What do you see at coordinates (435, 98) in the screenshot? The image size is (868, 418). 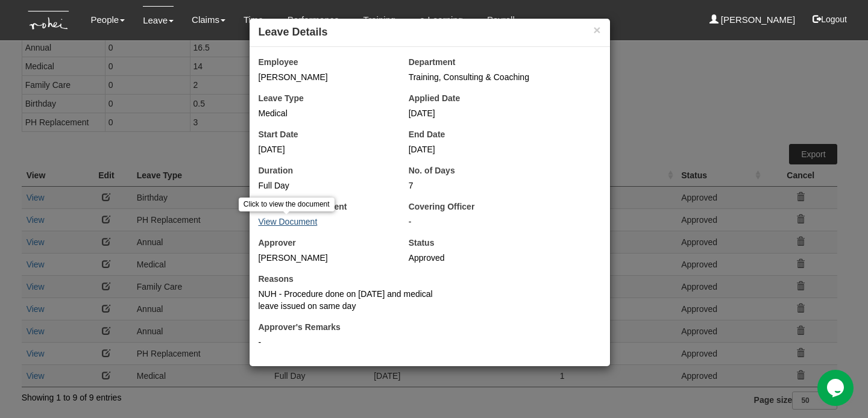 I see `label: Applied Date` at bounding box center [435, 98].